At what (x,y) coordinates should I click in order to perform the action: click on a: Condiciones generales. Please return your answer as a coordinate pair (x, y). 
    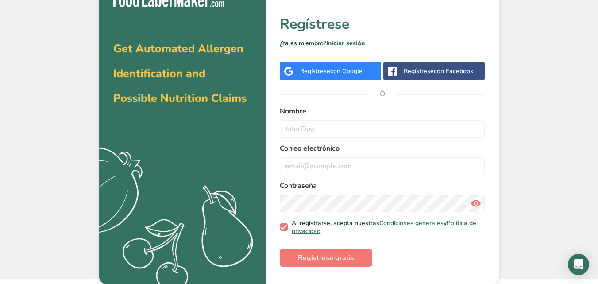
    Looking at the image, I should click on (411, 222).